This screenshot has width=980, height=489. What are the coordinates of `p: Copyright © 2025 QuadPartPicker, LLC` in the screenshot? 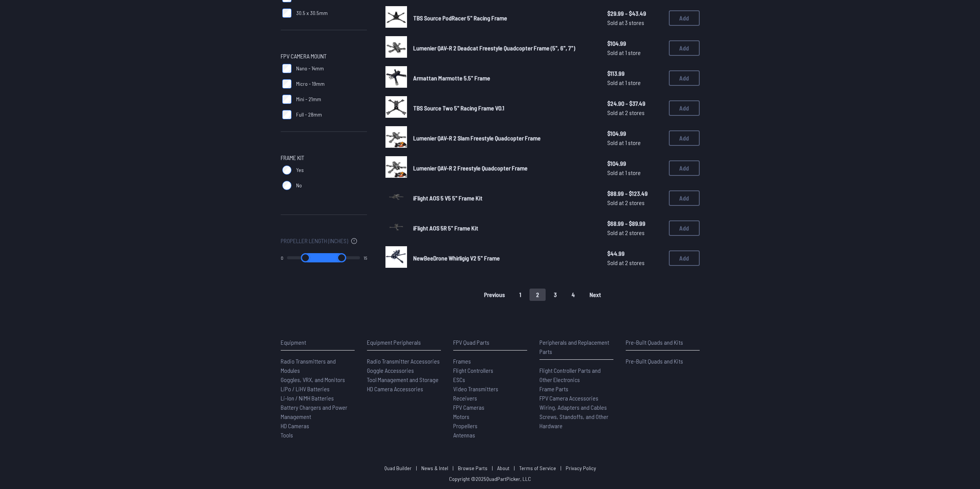 It's located at (490, 479).